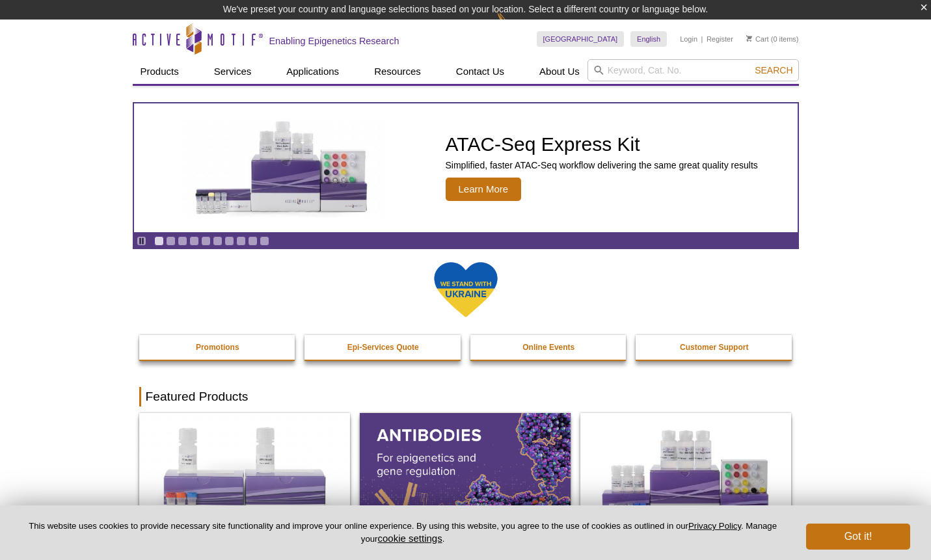  What do you see at coordinates (334, 41) in the screenshot?
I see `h2: Enabling Epigenetics Research` at bounding box center [334, 41].